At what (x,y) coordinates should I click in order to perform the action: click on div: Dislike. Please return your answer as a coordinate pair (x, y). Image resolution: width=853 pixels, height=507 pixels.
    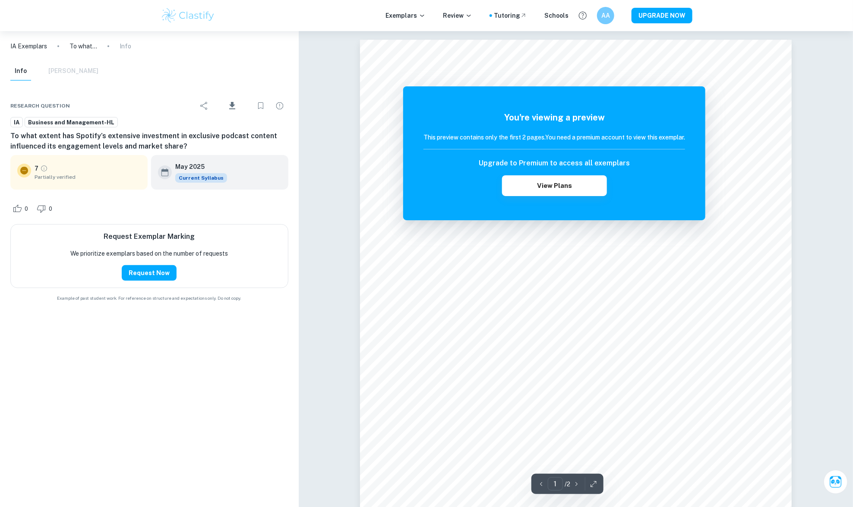
    Looking at the image, I should click on (46, 209).